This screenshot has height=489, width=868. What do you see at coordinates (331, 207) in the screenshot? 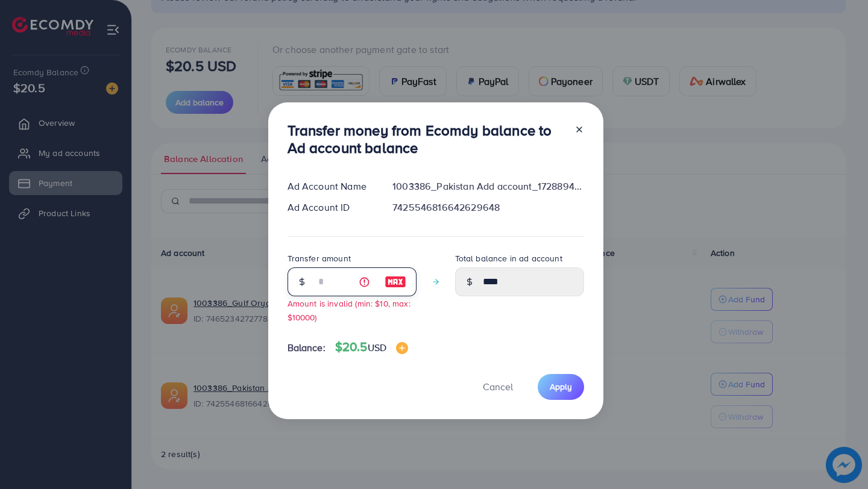
I see `div: Ad Account ID` at bounding box center [331, 207].